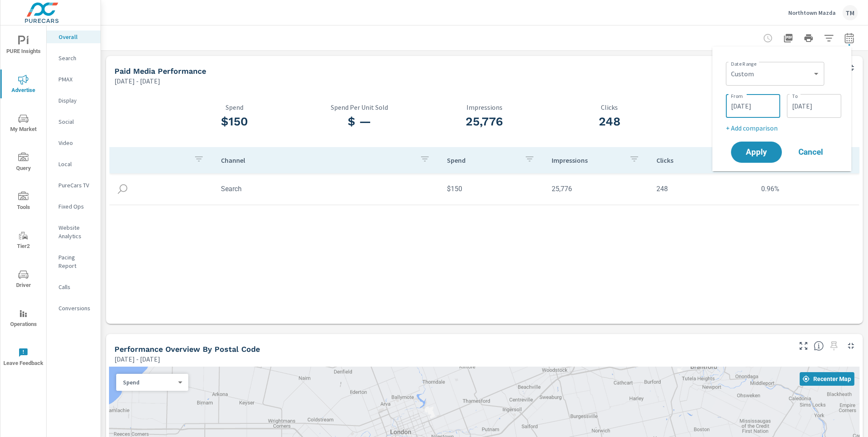 The height and width of the screenshot is (437, 868). I want to click on button: "Export Report to PDF", so click(788, 38).